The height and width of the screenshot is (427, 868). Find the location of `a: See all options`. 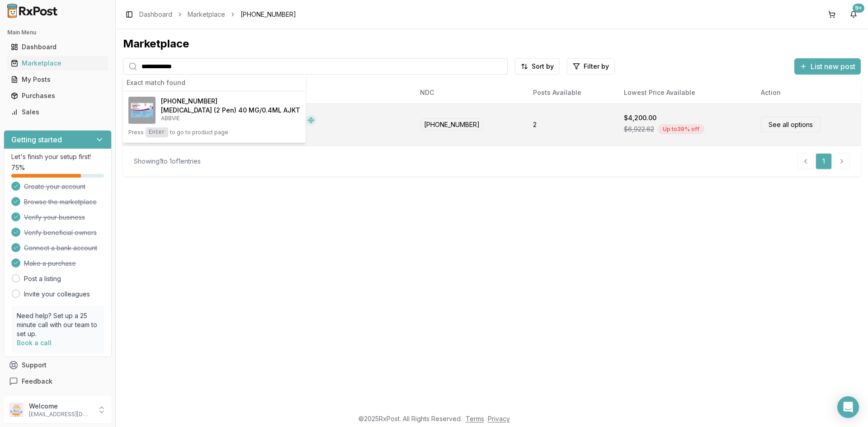

a: See all options is located at coordinates (791, 125).